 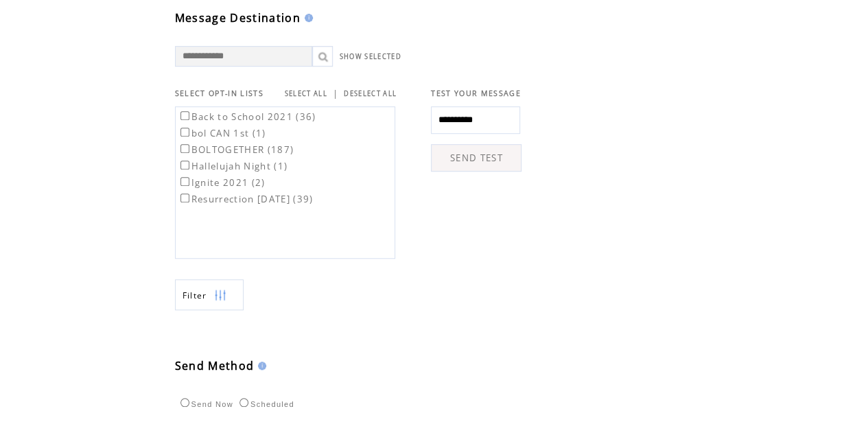 What do you see at coordinates (184, 402) in the screenshot?
I see `input: Send Now` at bounding box center [184, 402].